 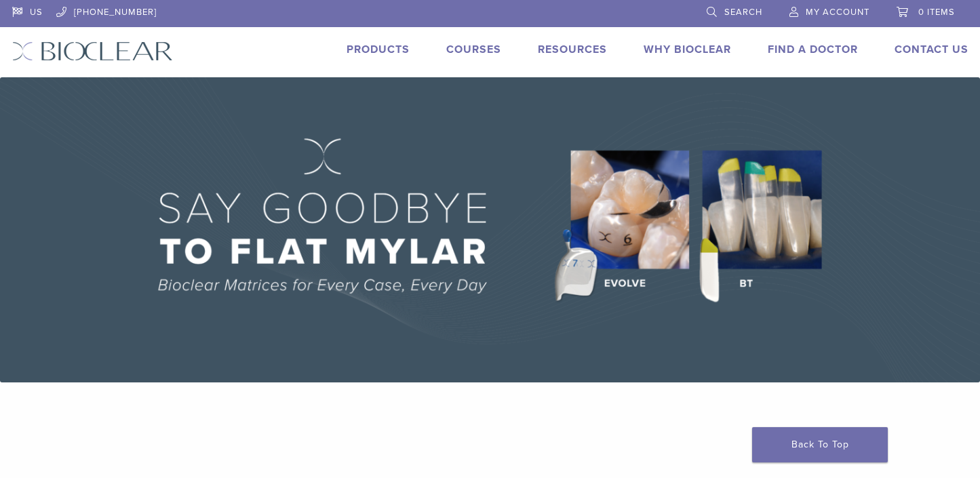 I want to click on a: Find A Doctor, so click(x=812, y=50).